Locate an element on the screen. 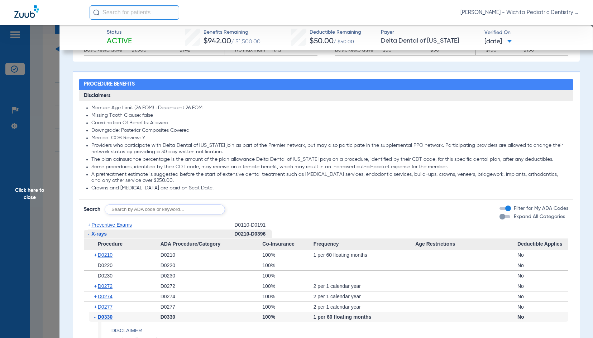 This screenshot has height=338, width=593. div: D0110-D0191 is located at coordinates (253, 225).